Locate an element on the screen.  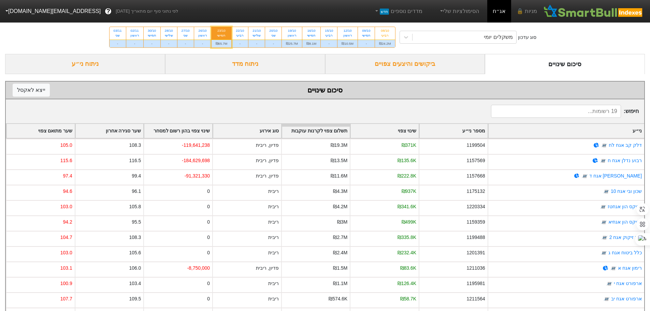
div: ₪4.2M is located at coordinates (340, 207).